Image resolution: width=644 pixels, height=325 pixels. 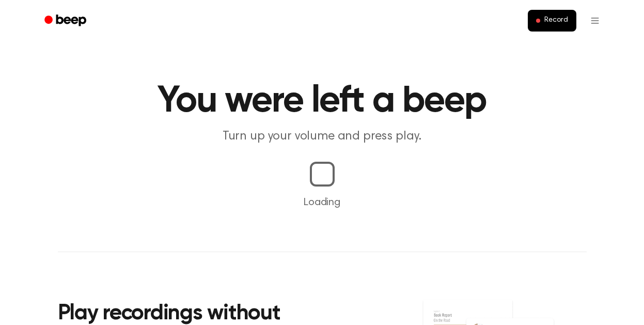 I want to click on button: Record, so click(x=552, y=20).